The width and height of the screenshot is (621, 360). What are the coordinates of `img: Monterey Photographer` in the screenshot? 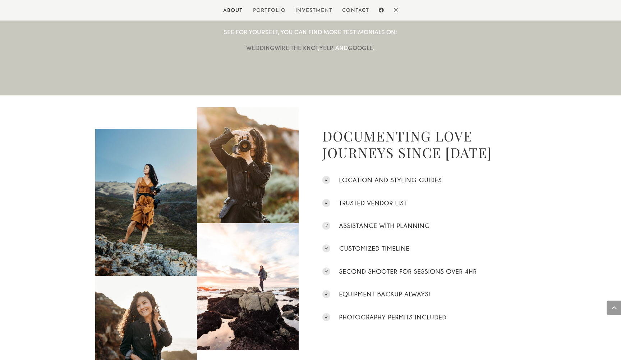 It's located at (248, 165).